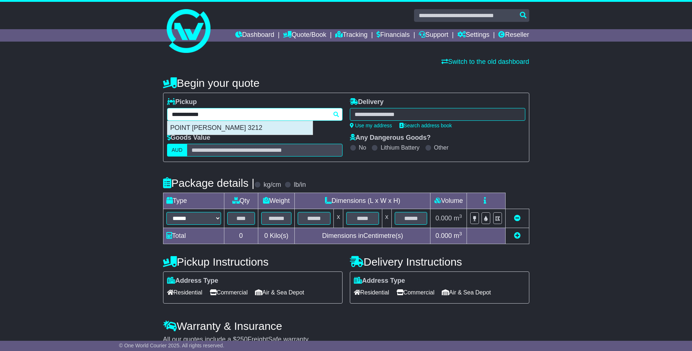 The width and height of the screenshot is (692, 351). Describe the element at coordinates (425, 125) in the screenshot. I see `a: Search address book` at that location.